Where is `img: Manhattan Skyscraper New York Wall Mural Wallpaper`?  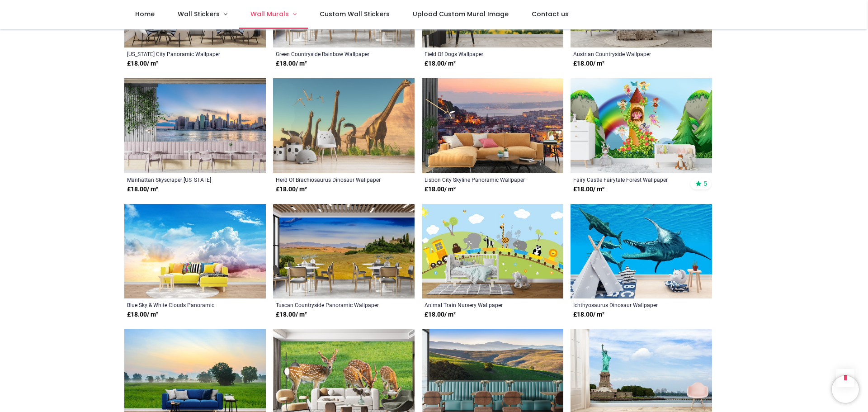 img: Manhattan Skyscraper New York Wall Mural Wallpaper is located at coordinates (195, 126).